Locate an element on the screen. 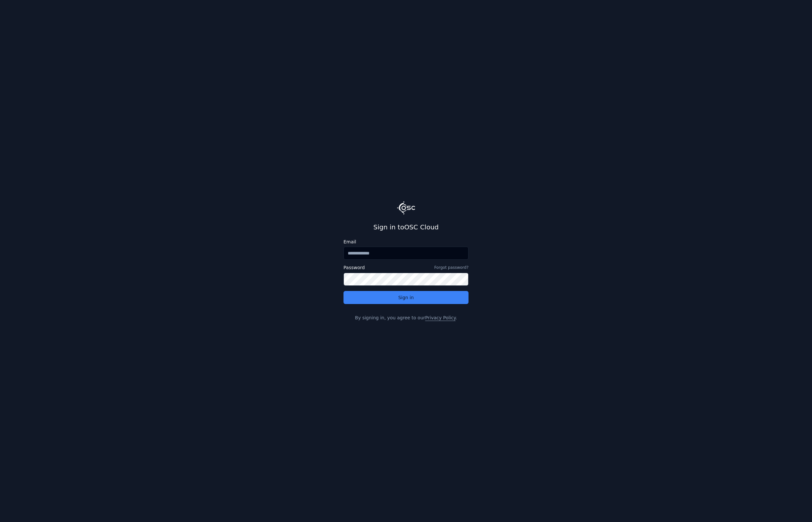 This screenshot has height=522, width=812. p: By signing in, you agree to our . is located at coordinates (406, 318).